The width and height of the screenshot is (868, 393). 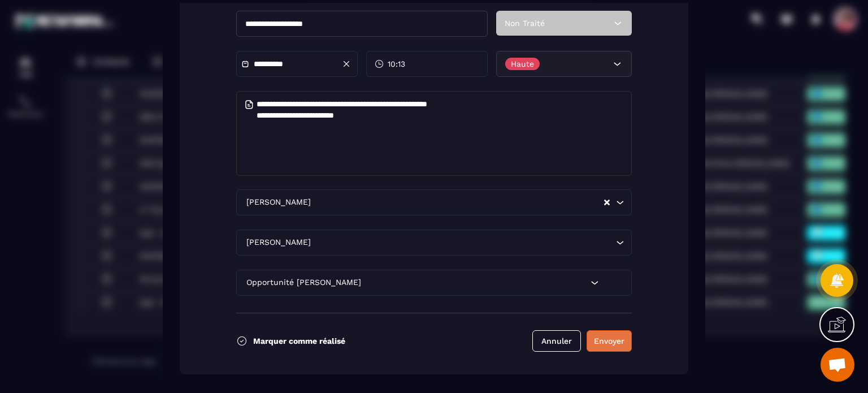 What do you see at coordinates (522, 64) in the screenshot?
I see `p: Haute` at bounding box center [522, 64].